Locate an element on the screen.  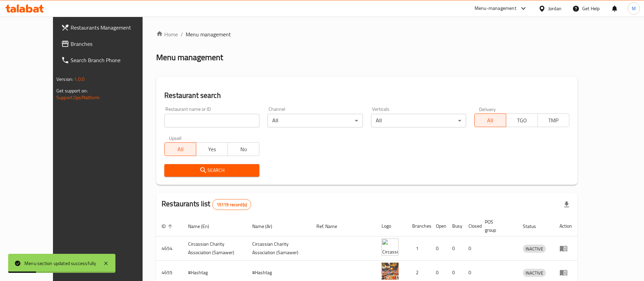
a: Restaurants Management is located at coordinates (108, 27).